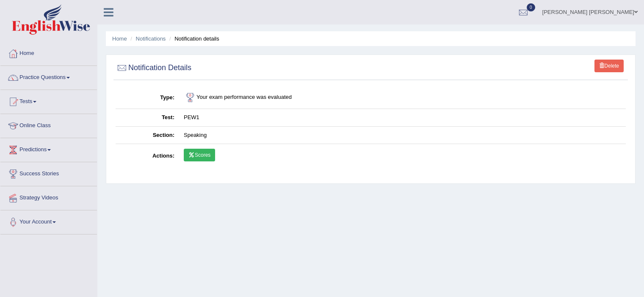 Image resolution: width=644 pixels, height=297 pixels. What do you see at coordinates (199, 155) in the screenshot?
I see `a: Scores` at bounding box center [199, 155].